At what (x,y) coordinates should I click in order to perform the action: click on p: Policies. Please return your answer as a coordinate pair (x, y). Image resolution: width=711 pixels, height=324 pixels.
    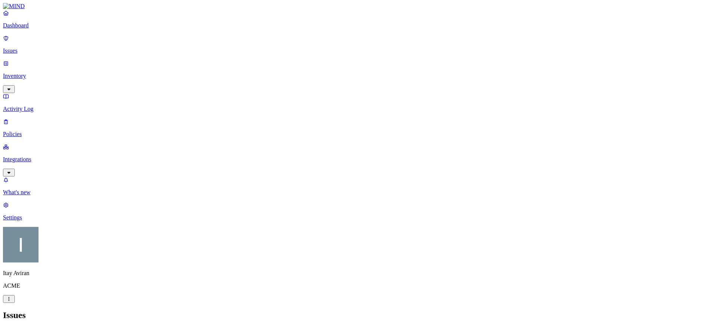
    Looking at the image, I should click on (356, 134).